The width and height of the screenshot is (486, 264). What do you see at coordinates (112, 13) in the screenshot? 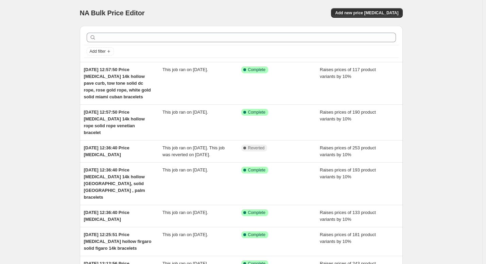
I see `span: NA Bulk Price Editor` at bounding box center [112, 13].